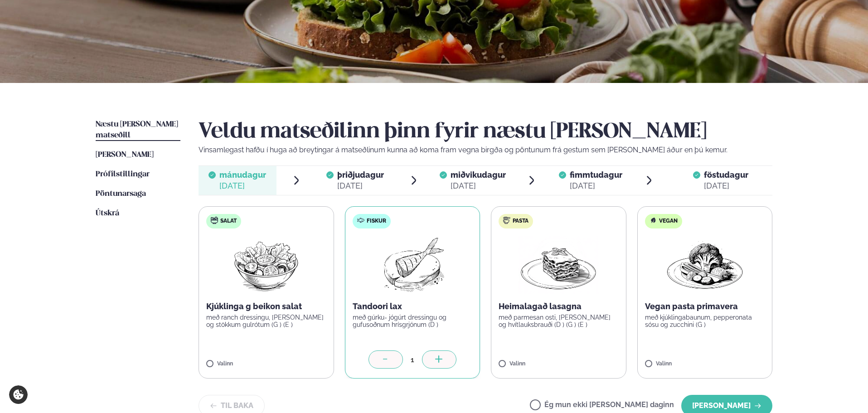 The width and height of the screenshot is (868, 413). Describe the element at coordinates (229, 221) in the screenshot. I see `span: Salat` at that location.